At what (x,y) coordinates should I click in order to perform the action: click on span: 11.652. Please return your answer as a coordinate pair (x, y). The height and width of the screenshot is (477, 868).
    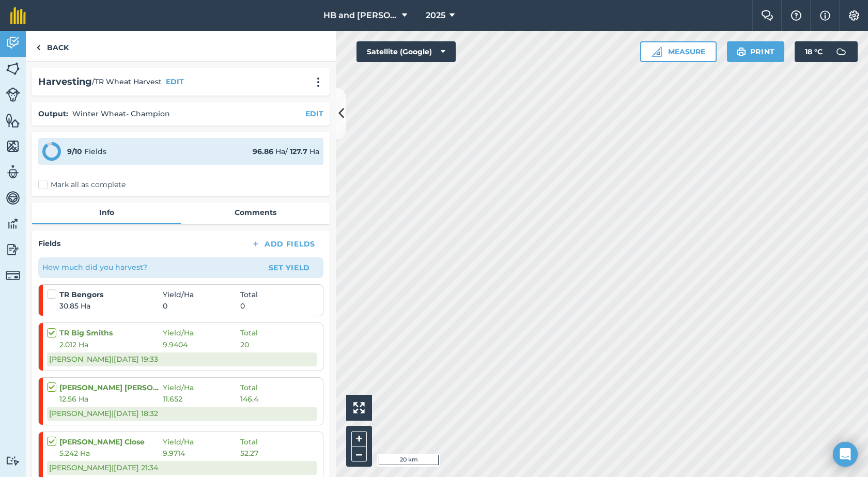
    Looking at the image, I should click on (202, 399).